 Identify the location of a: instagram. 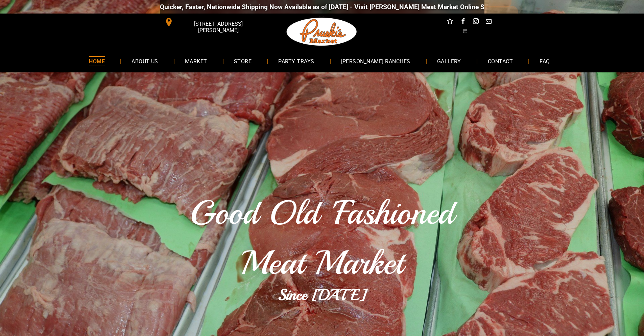
(476, 22).